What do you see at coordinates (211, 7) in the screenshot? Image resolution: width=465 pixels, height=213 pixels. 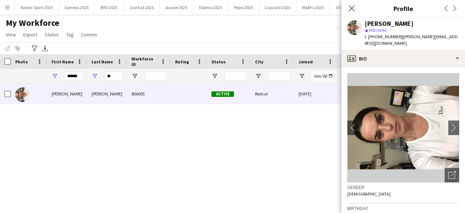 I see `button: Dolmio 2025` at bounding box center [211, 7].